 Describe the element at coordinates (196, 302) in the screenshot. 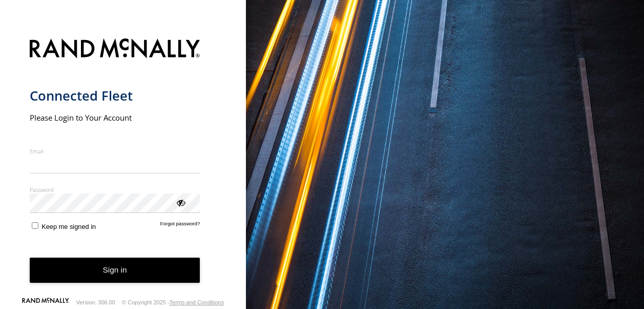

I see `a: Terms and Conditions` at that location.